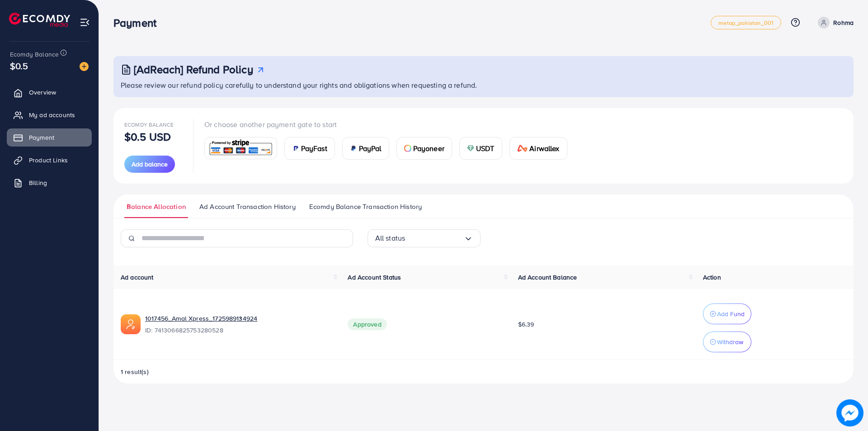 This screenshot has height=431, width=868. I want to click on a: 1017456_Amal Xpress_1725989134924, so click(239, 318).